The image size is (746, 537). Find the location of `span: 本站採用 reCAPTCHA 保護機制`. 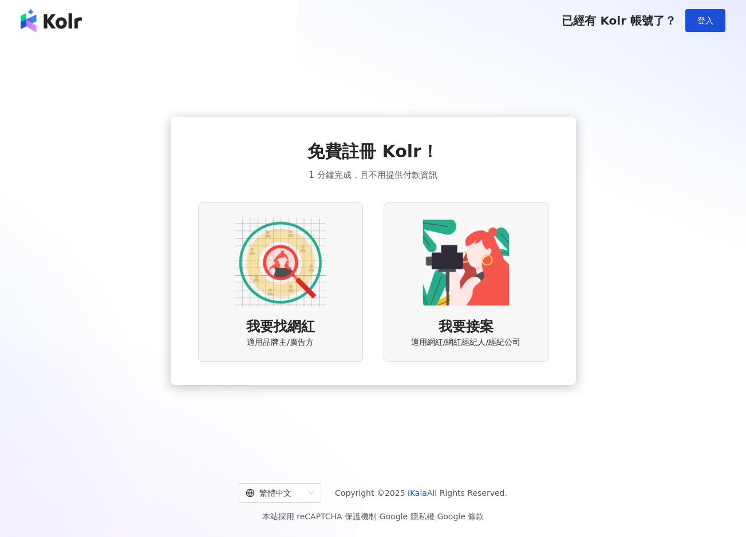

span: 本站採用 reCAPTCHA 保護機制 is located at coordinates (372, 517).